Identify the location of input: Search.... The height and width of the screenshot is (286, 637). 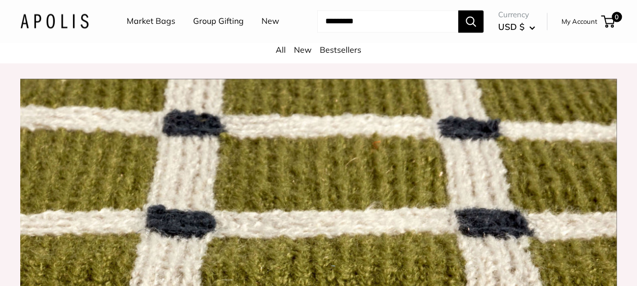
(388, 21).